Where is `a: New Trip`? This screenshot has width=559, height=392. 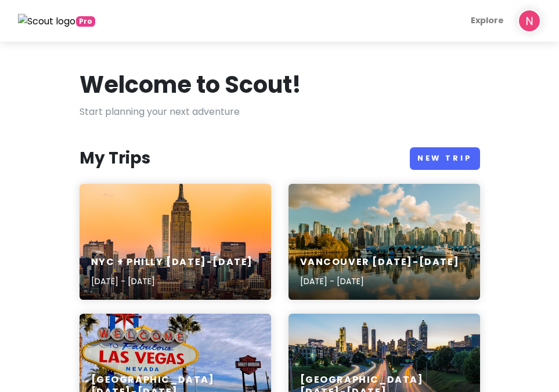
a: New Trip is located at coordinates (444, 158).